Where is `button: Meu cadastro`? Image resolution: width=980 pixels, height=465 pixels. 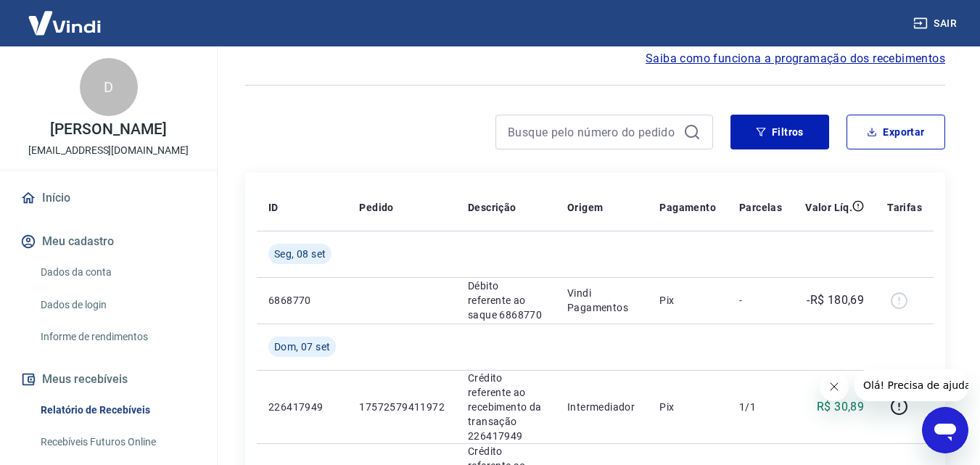
button: Meu cadastro is located at coordinates (108, 242).